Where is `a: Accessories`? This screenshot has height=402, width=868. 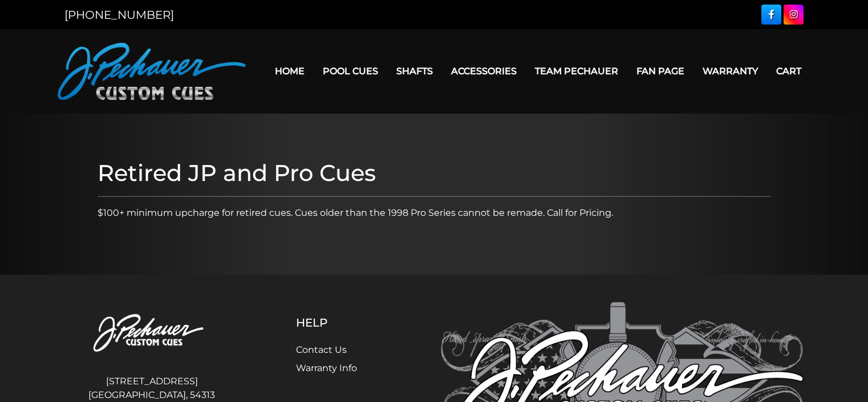
a: Accessories is located at coordinates (484, 70).